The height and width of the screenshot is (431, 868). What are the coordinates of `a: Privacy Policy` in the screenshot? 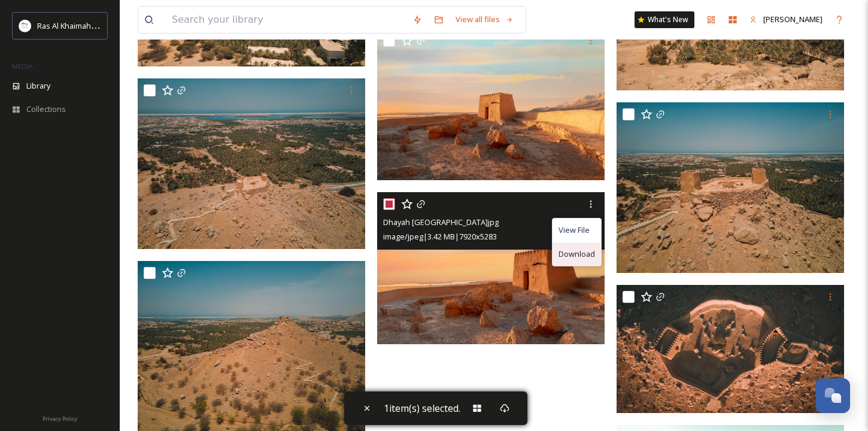 It's located at (60, 418).